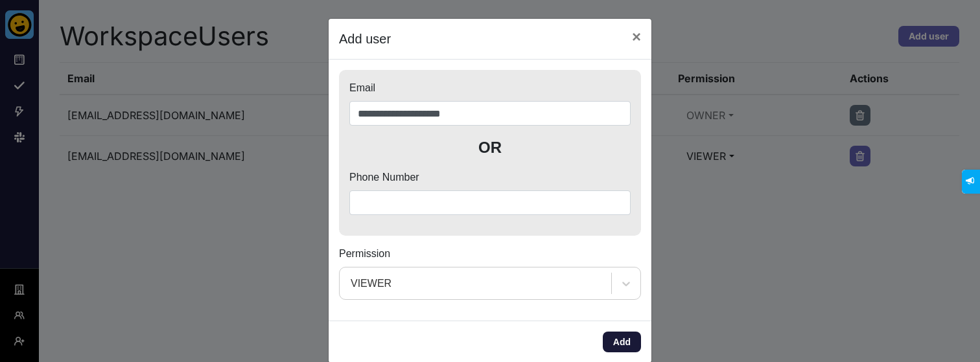 The width and height of the screenshot is (980, 362). What do you see at coordinates (636, 37) in the screenshot?
I see `button: Close` at bounding box center [636, 37].